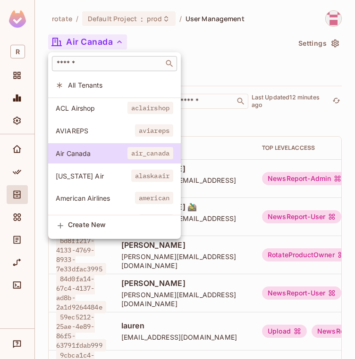 Image resolution: width=355 pixels, height=359 pixels. I want to click on span: american, so click(154, 198).